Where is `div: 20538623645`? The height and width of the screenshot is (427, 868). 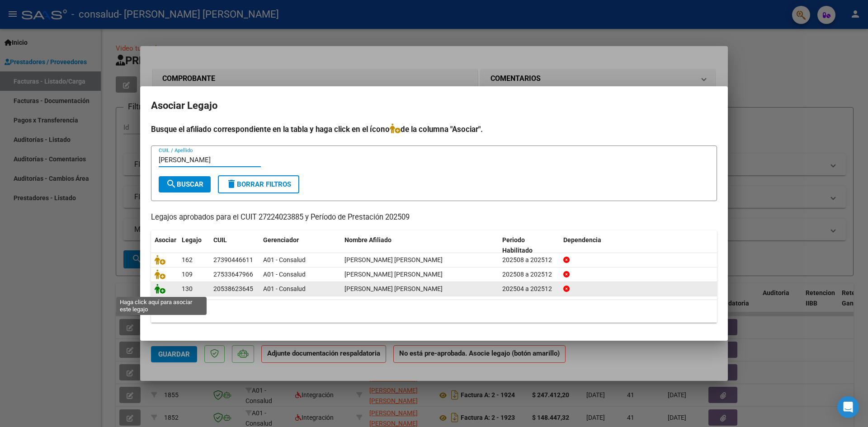
div: 20538623645 is located at coordinates (233, 289).